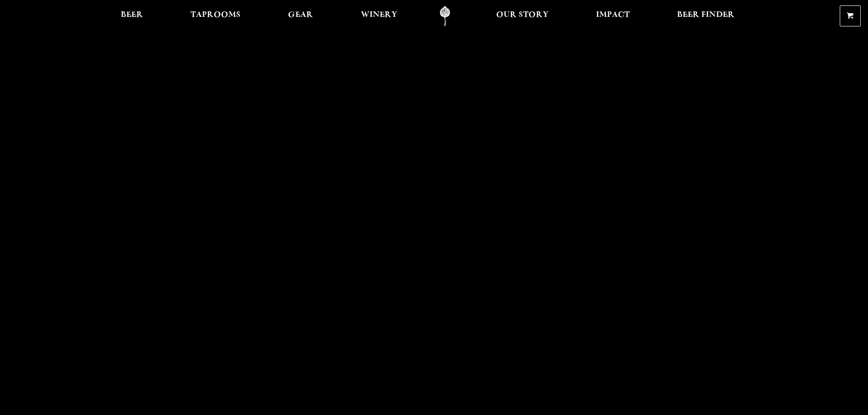  I want to click on a: Taprooms, so click(216, 16).